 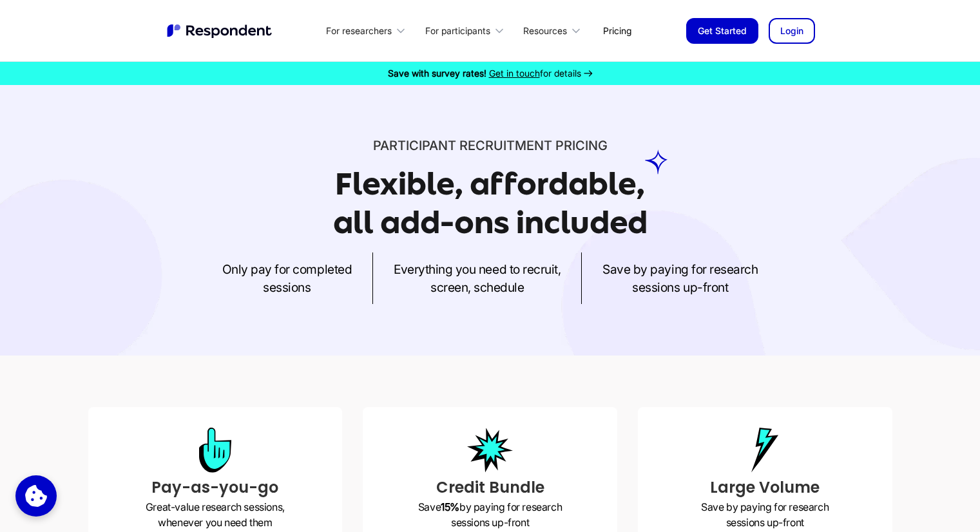 I want to click on span: PRICING, so click(x=582, y=146).